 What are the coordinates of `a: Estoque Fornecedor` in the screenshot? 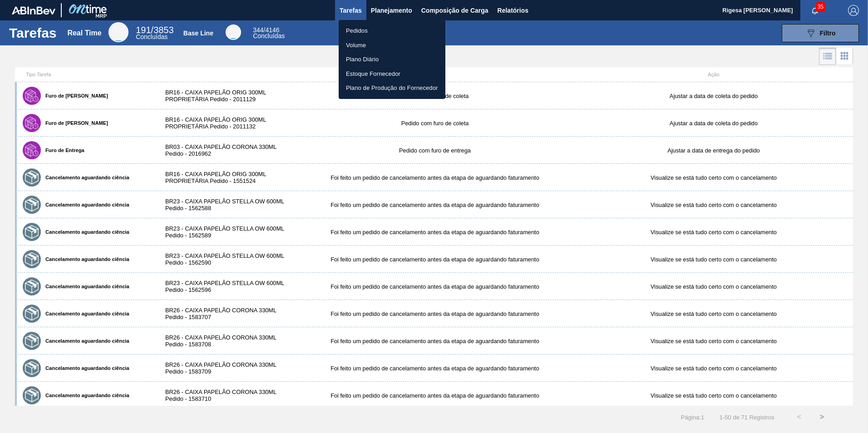 It's located at (392, 74).